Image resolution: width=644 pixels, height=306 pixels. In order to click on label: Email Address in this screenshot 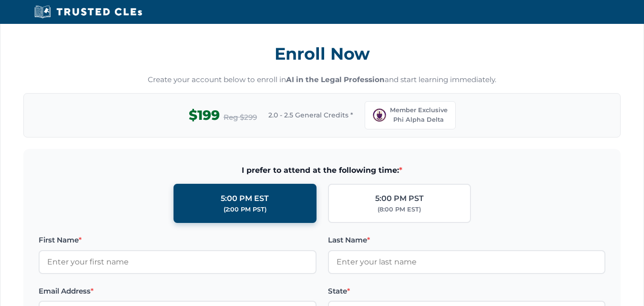, I will do `click(177, 291)`.